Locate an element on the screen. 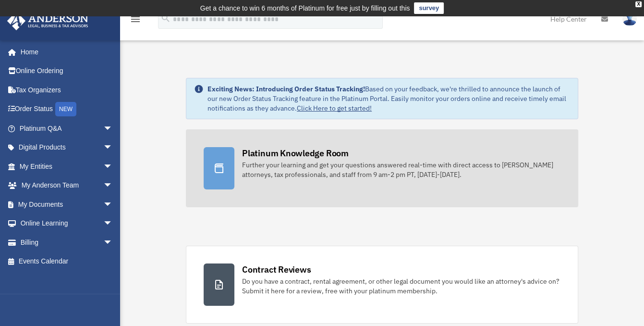 This screenshot has width=644, height=326. a: Events Calendar is located at coordinates (67, 261).